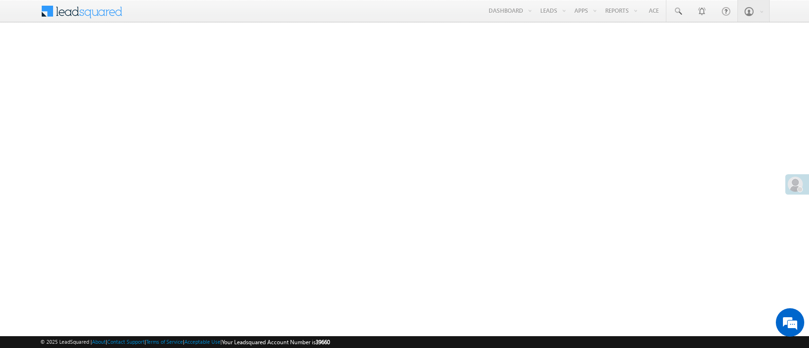 This screenshot has width=809, height=348. I want to click on a: Terms of Service, so click(164, 342).